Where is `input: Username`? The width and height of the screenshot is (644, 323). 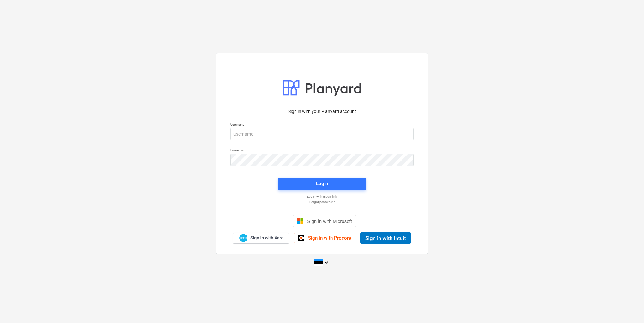
input: Username is located at coordinates (322, 134).